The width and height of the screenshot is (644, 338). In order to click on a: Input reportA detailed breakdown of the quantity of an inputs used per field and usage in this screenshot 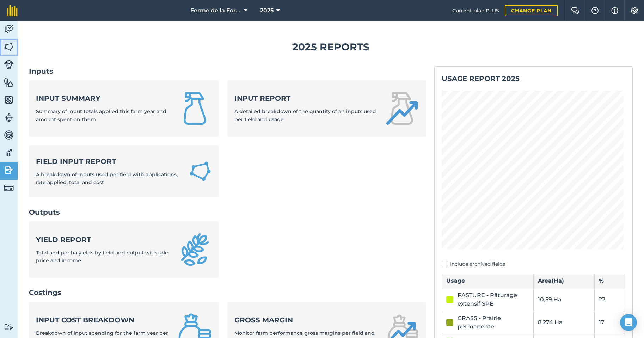, I will do `click(327, 109)`.